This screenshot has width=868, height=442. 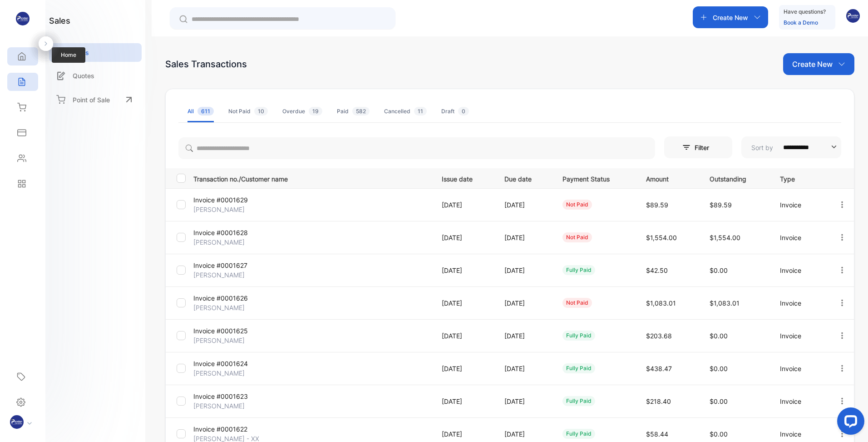 What do you see at coordinates (233, 232) in the screenshot?
I see `p: Invoice #0001628` at bounding box center [233, 232].